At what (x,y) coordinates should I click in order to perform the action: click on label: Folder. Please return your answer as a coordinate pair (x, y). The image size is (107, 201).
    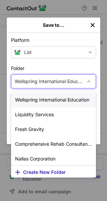
    Looking at the image, I should click on (54, 68).